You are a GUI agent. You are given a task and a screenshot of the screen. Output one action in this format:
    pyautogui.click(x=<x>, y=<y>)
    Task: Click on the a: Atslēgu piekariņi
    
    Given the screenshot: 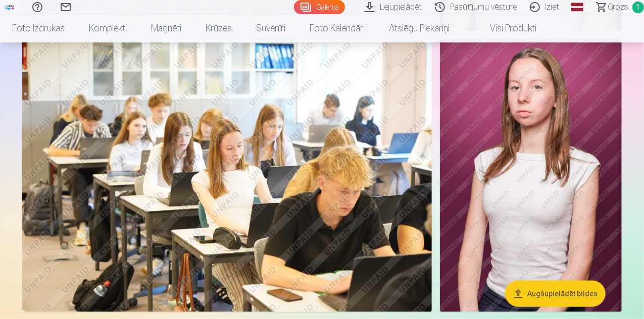 What is the action you would take?
    pyautogui.click(x=419, y=29)
    